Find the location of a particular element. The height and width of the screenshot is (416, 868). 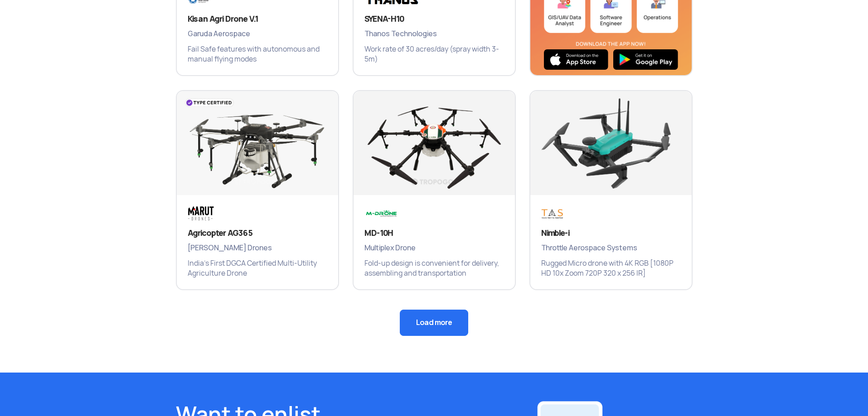

button: Load more is located at coordinates (434, 323).